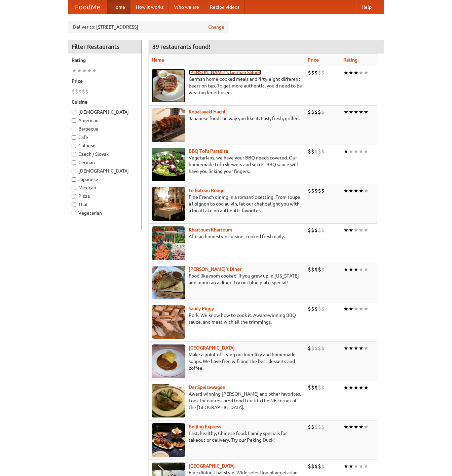  I want to click on a: Khartoum Khartoum, so click(210, 230).